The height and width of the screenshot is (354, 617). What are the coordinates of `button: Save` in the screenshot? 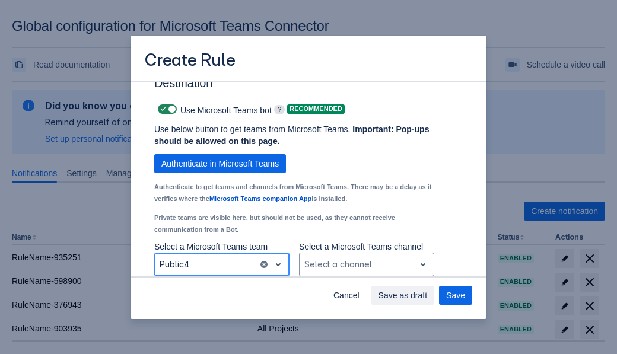 It's located at (456, 295).